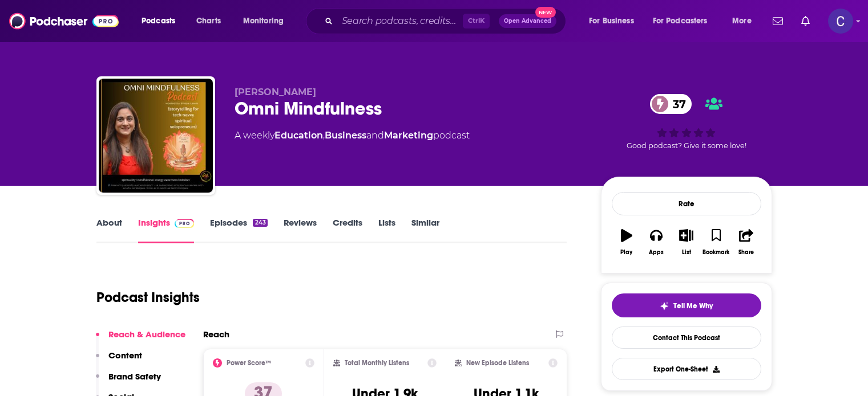  What do you see at coordinates (148, 297) in the screenshot?
I see `h1: Podcast Insights` at bounding box center [148, 297].